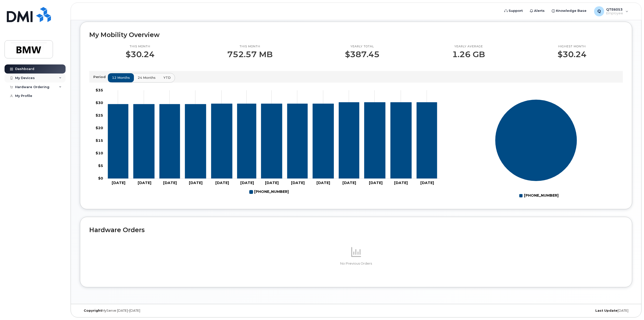  I want to click on span: Employee, so click(614, 13).